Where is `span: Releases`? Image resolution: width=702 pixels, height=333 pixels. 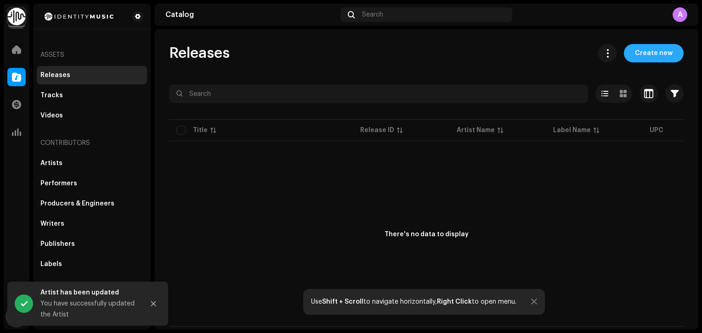 span: Releases is located at coordinates (199, 53).